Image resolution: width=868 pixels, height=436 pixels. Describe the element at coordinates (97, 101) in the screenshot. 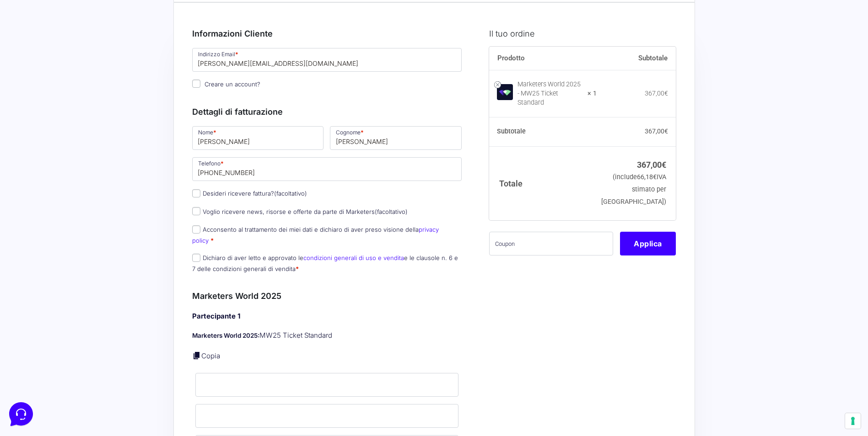

I see `span: Start a Conversation` at that location.